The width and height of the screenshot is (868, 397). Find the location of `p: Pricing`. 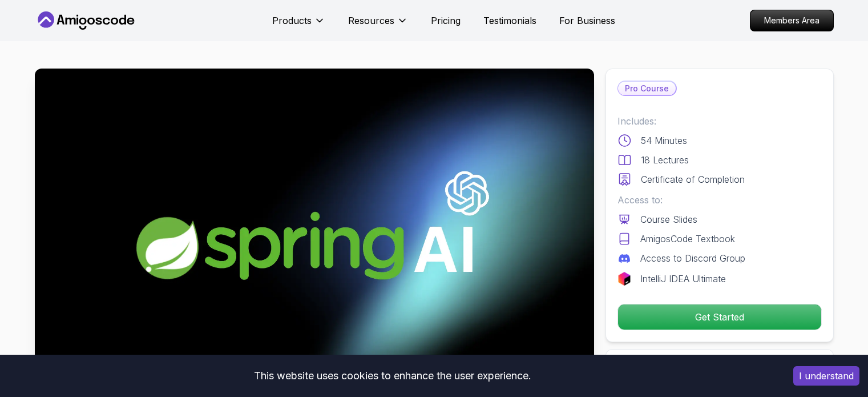

p: Pricing is located at coordinates (445, 20).